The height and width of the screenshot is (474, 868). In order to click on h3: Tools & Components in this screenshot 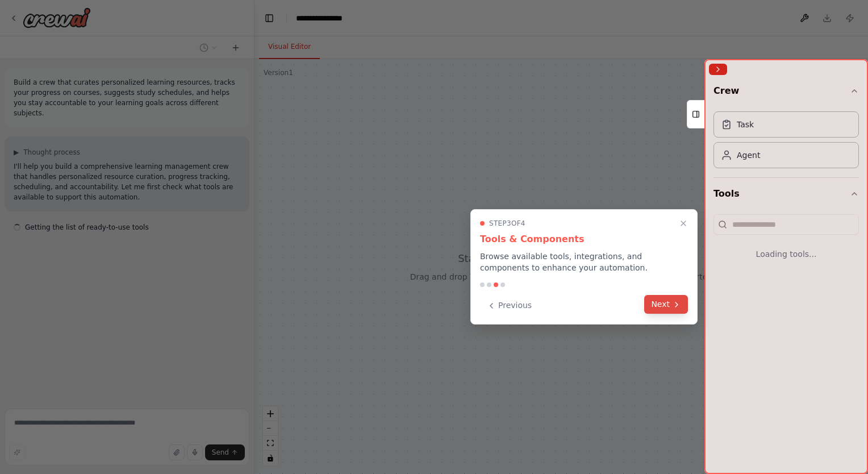, I will do `click(584, 239)`.